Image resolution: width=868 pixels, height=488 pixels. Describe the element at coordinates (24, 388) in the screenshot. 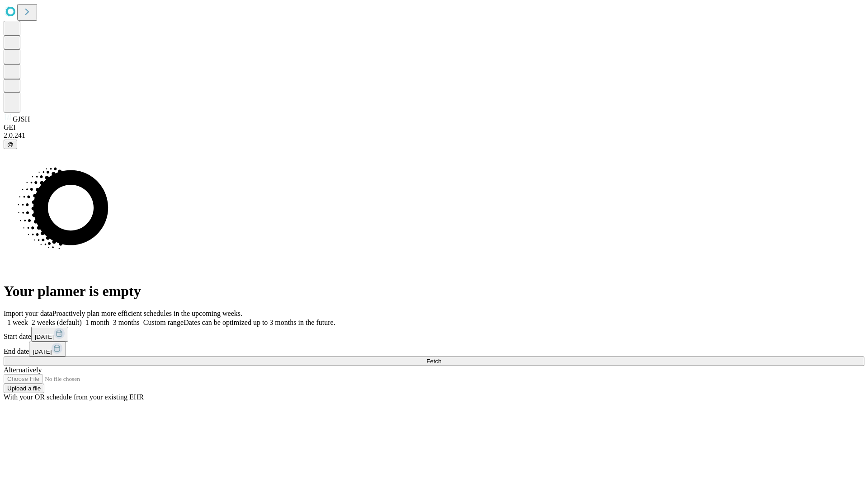

I see `button: Upload a file` at that location.